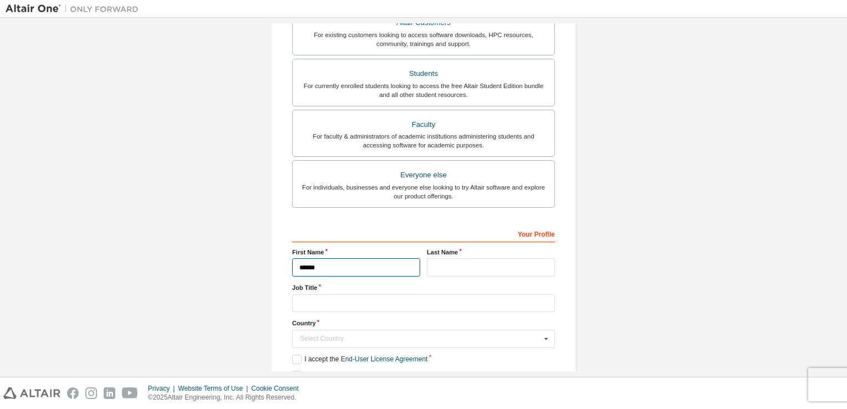 The width and height of the screenshot is (847, 409). What do you see at coordinates (227, 398) in the screenshot?
I see `p: © 2025 Altair Engineering, Inc. All Rights Reserved.` at bounding box center [227, 398].